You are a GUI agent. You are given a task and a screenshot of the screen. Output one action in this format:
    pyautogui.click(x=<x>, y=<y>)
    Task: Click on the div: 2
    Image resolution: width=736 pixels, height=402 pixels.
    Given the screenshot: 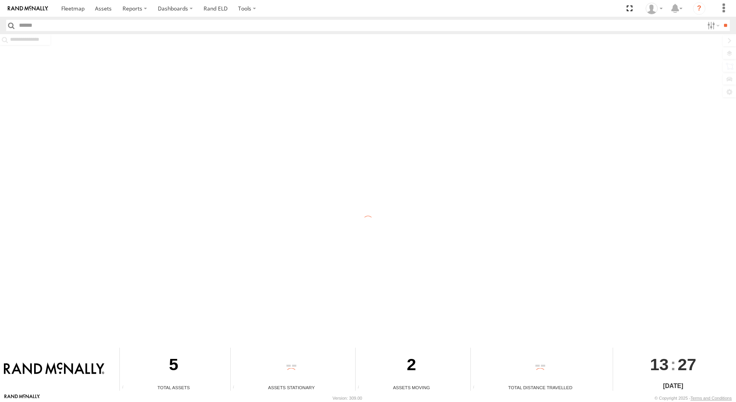 What is the action you would take?
    pyautogui.click(x=412, y=366)
    